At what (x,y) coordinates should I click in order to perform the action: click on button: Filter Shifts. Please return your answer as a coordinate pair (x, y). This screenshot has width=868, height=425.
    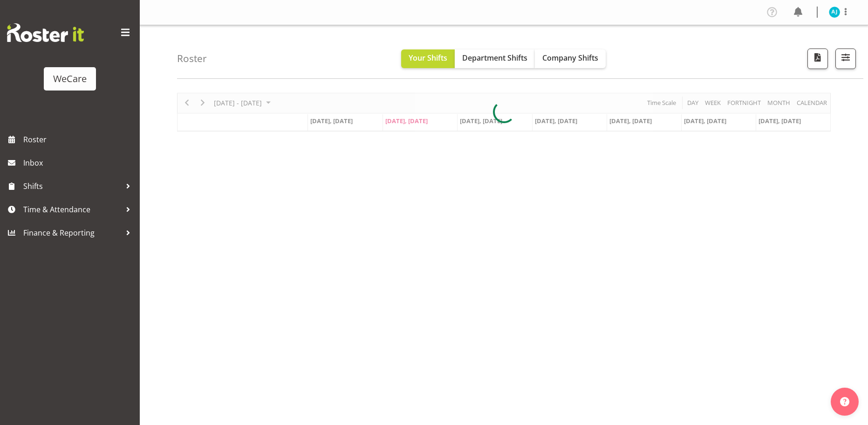
    Looking at the image, I should click on (846, 59).